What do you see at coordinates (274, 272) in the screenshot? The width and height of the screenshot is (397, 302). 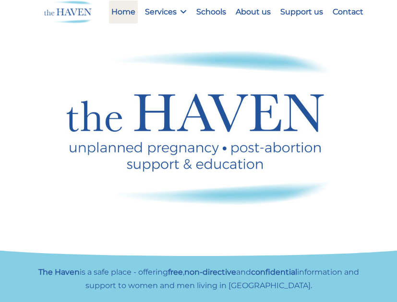 I see `strong: confidential` at bounding box center [274, 272].